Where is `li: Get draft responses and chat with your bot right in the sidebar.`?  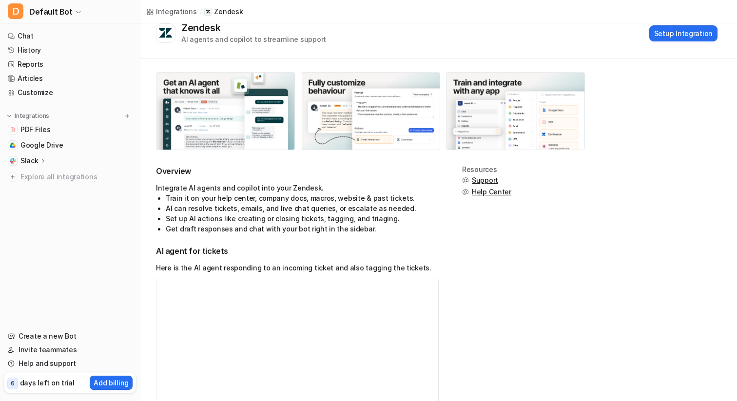
li: Get draft responses and chat with your bot right in the sidebar. is located at coordinates (302, 229).